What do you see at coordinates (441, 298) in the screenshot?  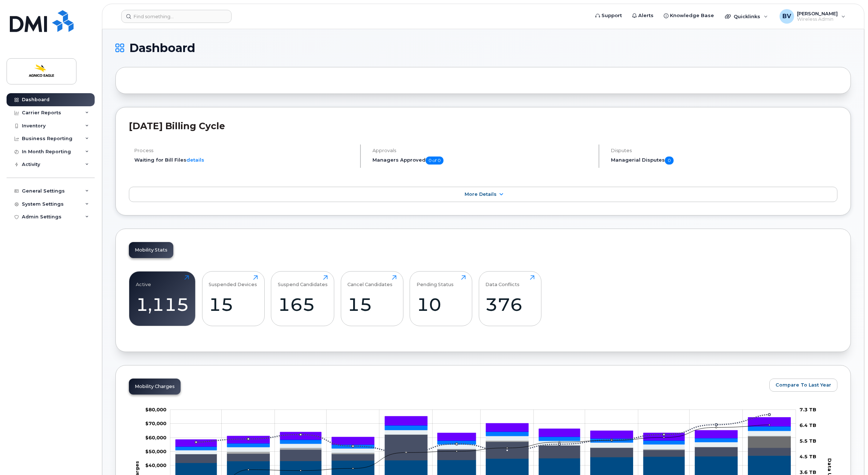 I see `a: Pending Status10` at bounding box center [441, 298].